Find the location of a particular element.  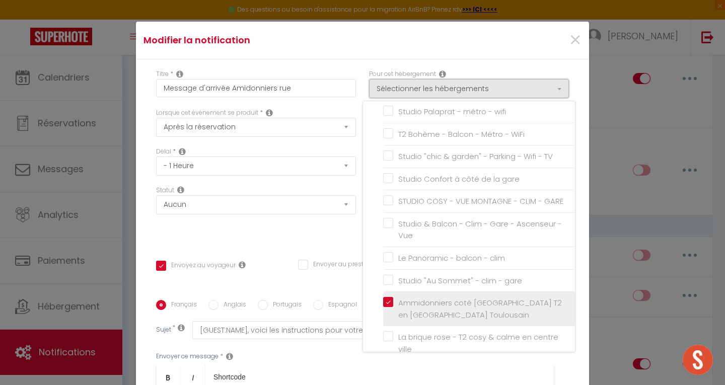

label: Portugais is located at coordinates (284, 306).